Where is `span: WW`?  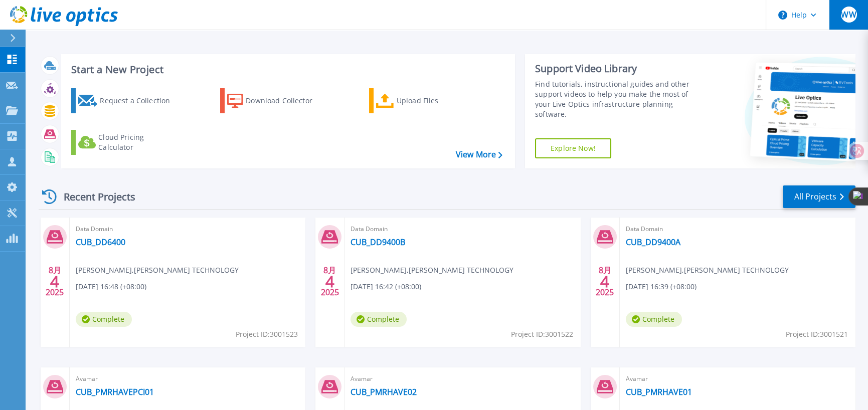 span: WW is located at coordinates (848, 15).